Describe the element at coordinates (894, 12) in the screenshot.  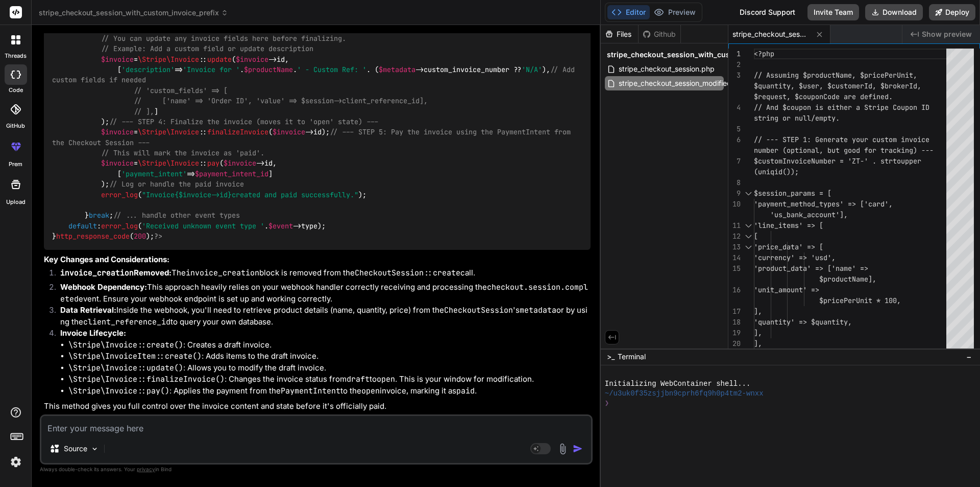
I see `button: Download` at that location.